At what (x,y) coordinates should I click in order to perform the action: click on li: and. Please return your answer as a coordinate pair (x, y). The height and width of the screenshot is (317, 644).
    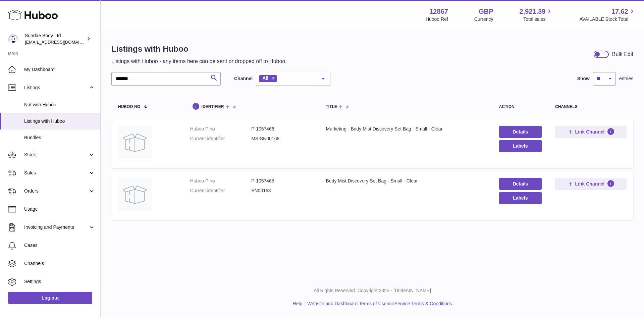
    Looking at the image, I should click on (378, 304).